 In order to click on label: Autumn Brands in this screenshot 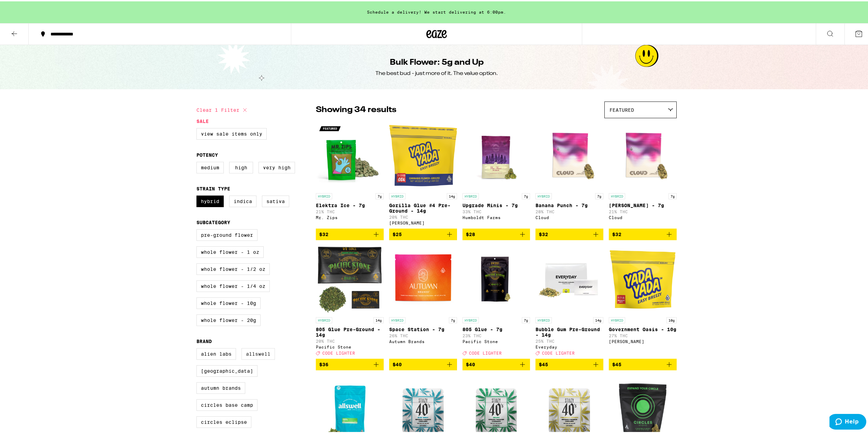, I will do `click(221, 387)`.